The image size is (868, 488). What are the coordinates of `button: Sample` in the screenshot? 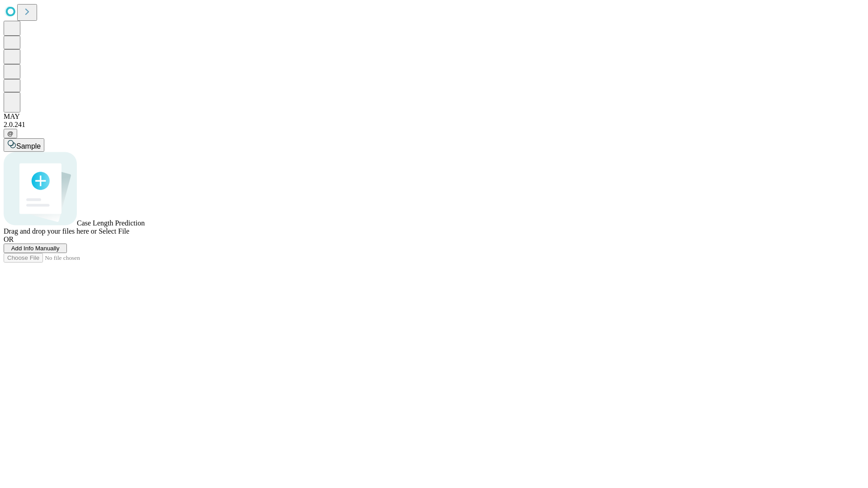 It's located at (24, 145).